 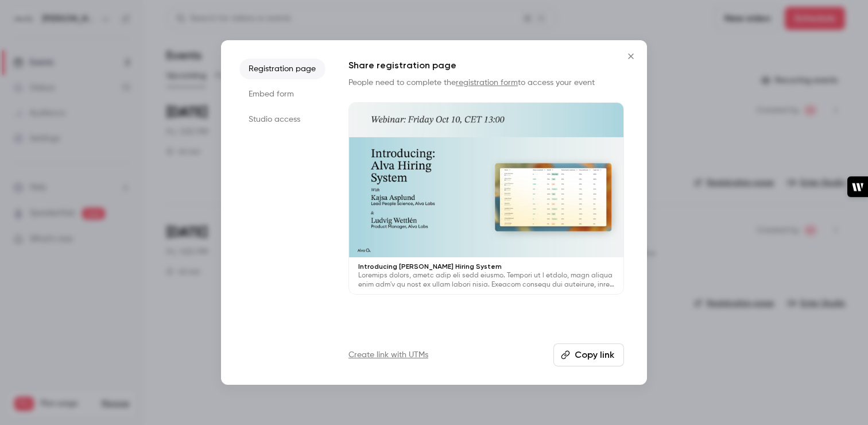 What do you see at coordinates (282, 69) in the screenshot?
I see `li: Registration page` at bounding box center [282, 69].